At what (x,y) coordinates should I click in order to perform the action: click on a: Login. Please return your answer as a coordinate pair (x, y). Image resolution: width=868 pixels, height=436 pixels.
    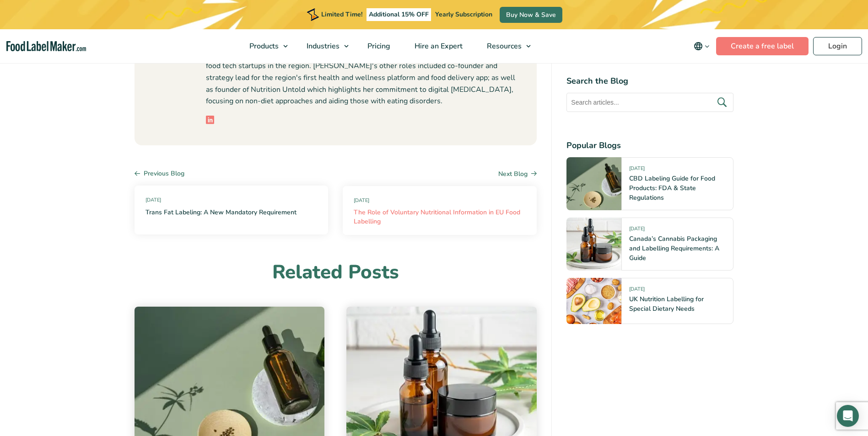
    Looking at the image, I should click on (838, 46).